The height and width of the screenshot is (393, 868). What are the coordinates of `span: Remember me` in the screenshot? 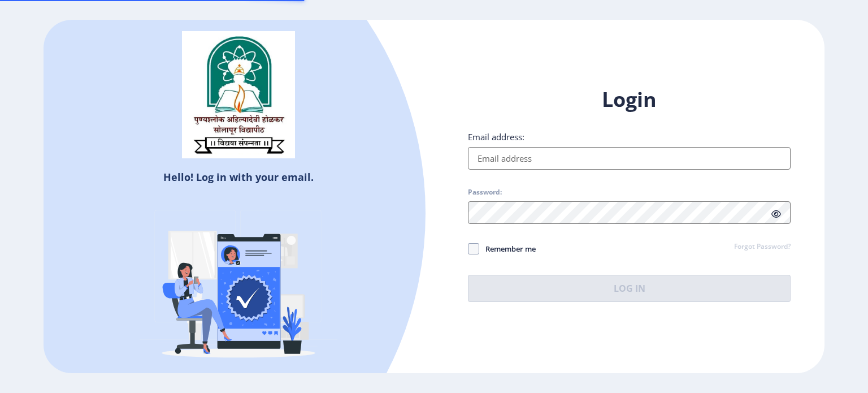 It's located at (507, 249).